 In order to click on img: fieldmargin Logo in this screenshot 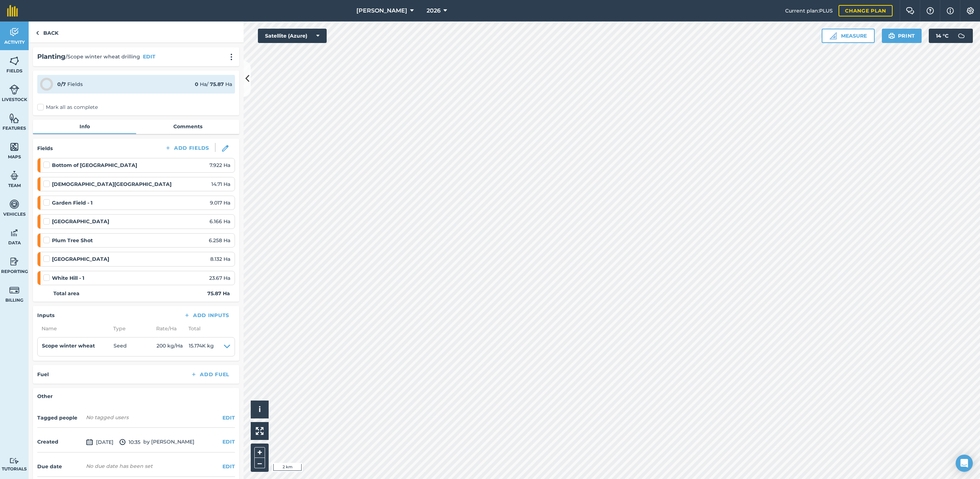, I will do `click(13, 11)`.